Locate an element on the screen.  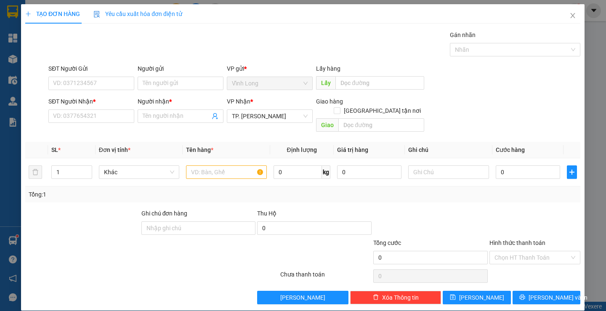
button: plus is located at coordinates (572, 172).